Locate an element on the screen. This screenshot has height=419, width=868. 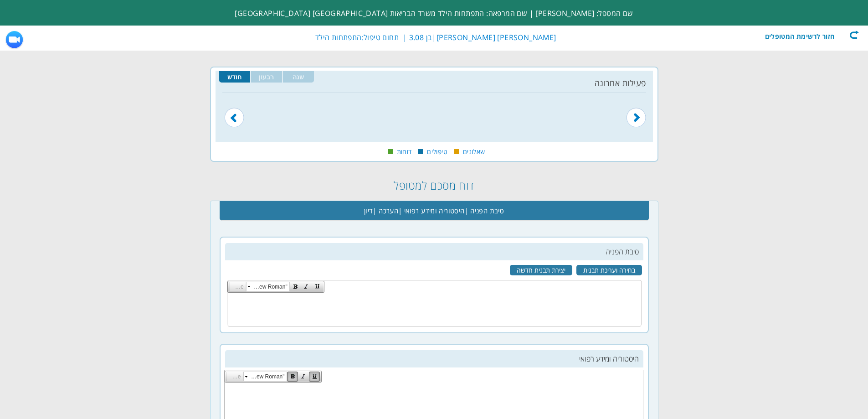
img: prev is located at coordinates (636, 111).